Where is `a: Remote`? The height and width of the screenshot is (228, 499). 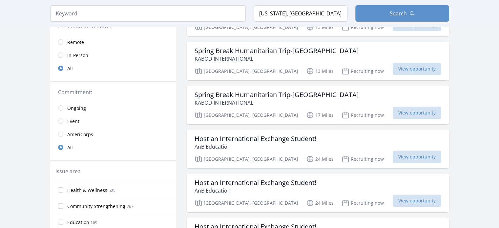
a: Remote is located at coordinates (113, 42).